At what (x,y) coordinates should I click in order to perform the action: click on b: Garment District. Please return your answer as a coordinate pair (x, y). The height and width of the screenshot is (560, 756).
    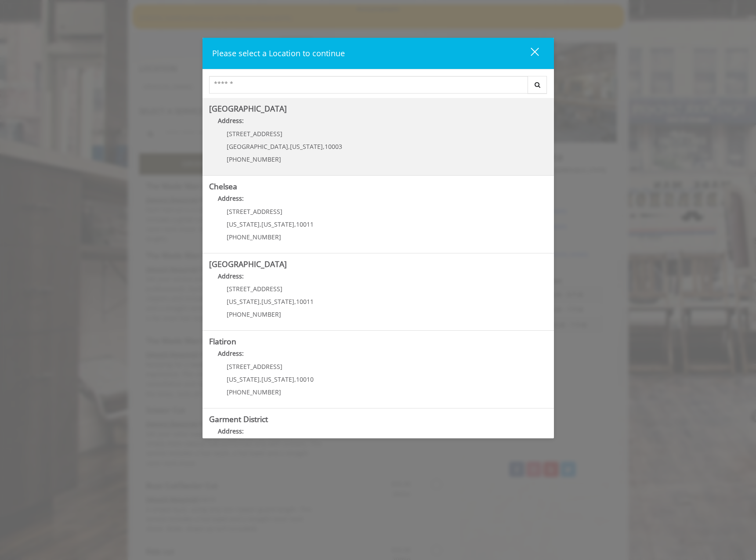
    Looking at the image, I should click on (238, 419).